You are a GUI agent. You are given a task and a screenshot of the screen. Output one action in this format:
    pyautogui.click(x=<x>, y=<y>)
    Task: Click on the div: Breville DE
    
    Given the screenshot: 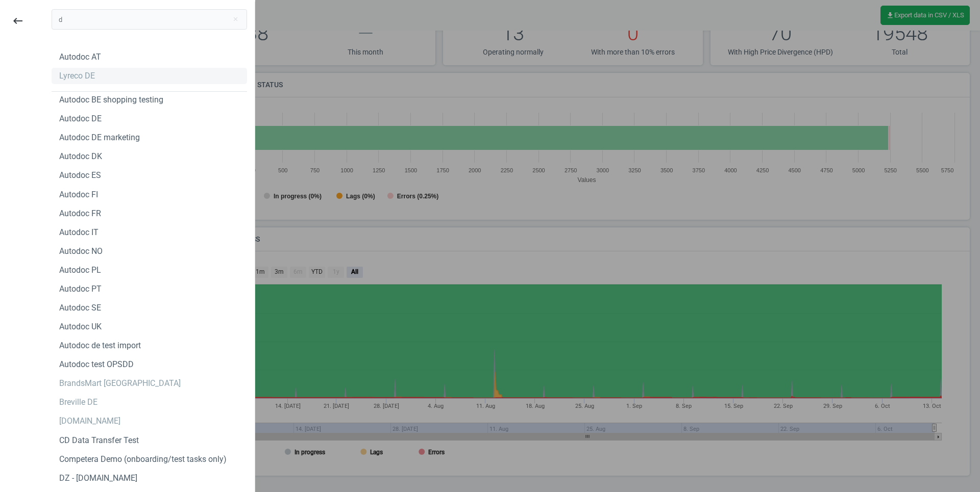 What is the action you would take?
    pyautogui.click(x=78, y=403)
    